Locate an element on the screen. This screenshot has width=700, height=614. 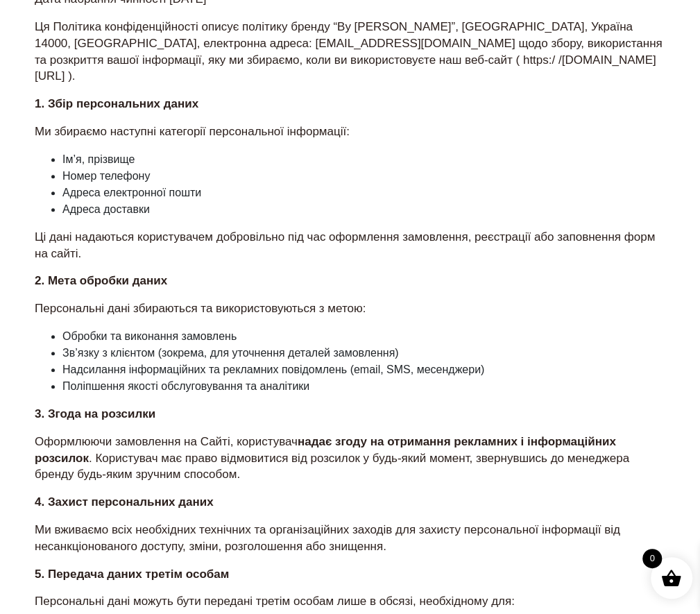
li: Адреса електронної пошти is located at coordinates (363, 193).